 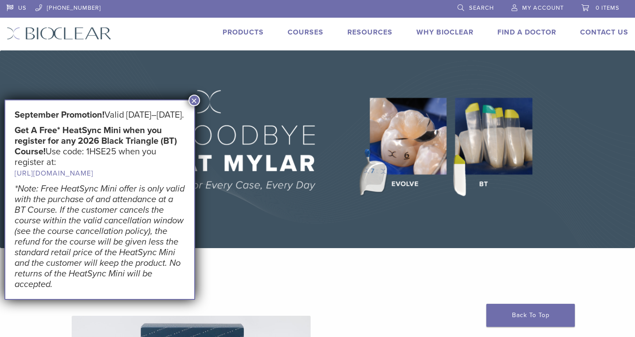 I want to click on a: Contact Us, so click(x=604, y=32).